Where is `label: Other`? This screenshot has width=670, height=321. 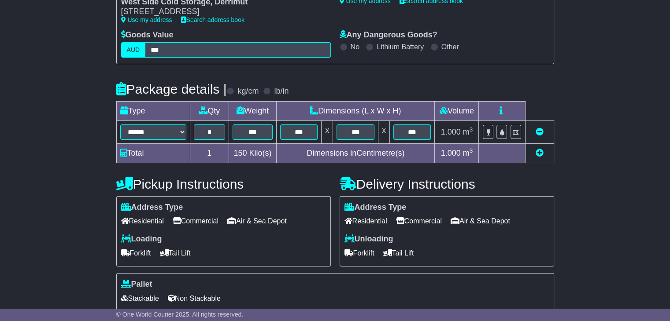
label: Other is located at coordinates (450, 47).